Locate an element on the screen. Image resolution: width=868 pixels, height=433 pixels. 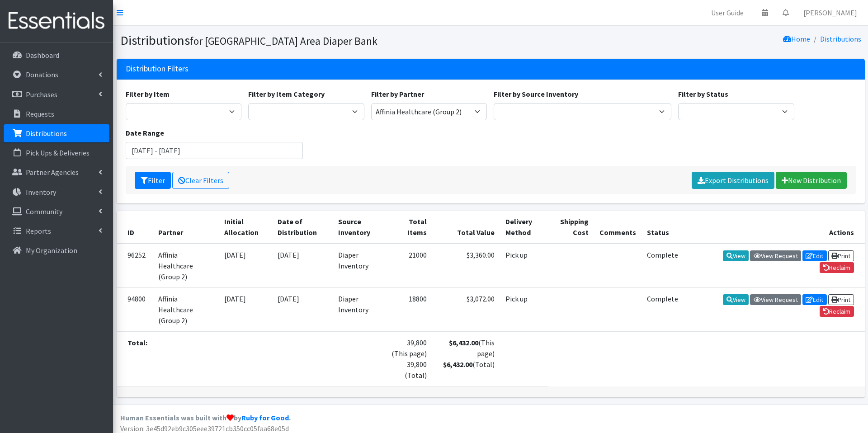
a: Reports is located at coordinates (56, 231).